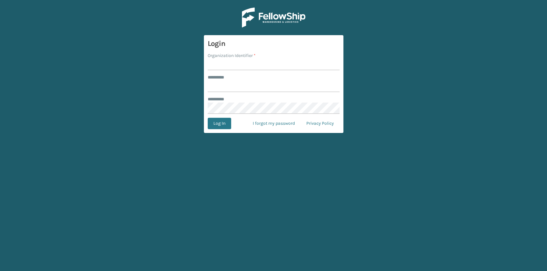  Describe the element at coordinates (320, 124) in the screenshot. I see `a: Privacy Policy` at that location.